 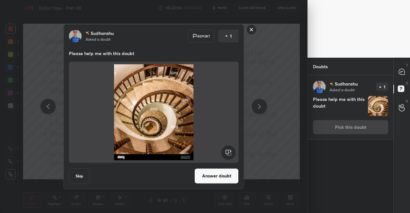 What do you see at coordinates (154, 53) in the screenshot?
I see `p: Please help me with this doubt` at bounding box center [154, 53].